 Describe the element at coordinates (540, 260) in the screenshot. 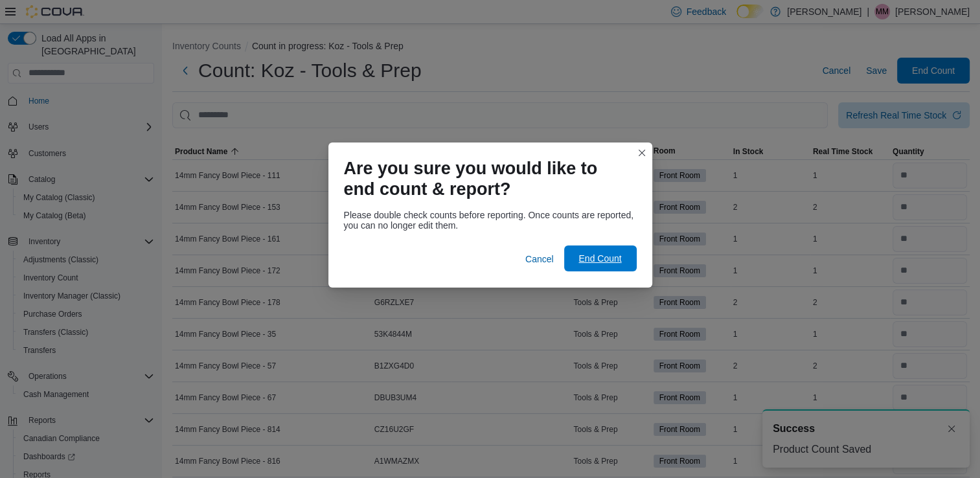

I see `span: Cancel` at that location.